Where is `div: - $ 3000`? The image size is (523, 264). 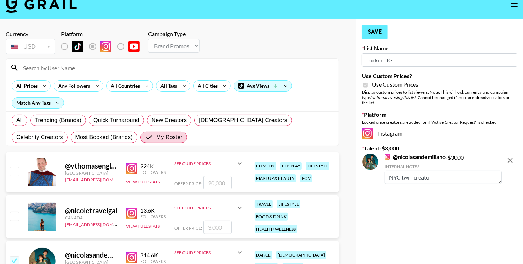
div: - $ 3000 is located at coordinates (443, 169).